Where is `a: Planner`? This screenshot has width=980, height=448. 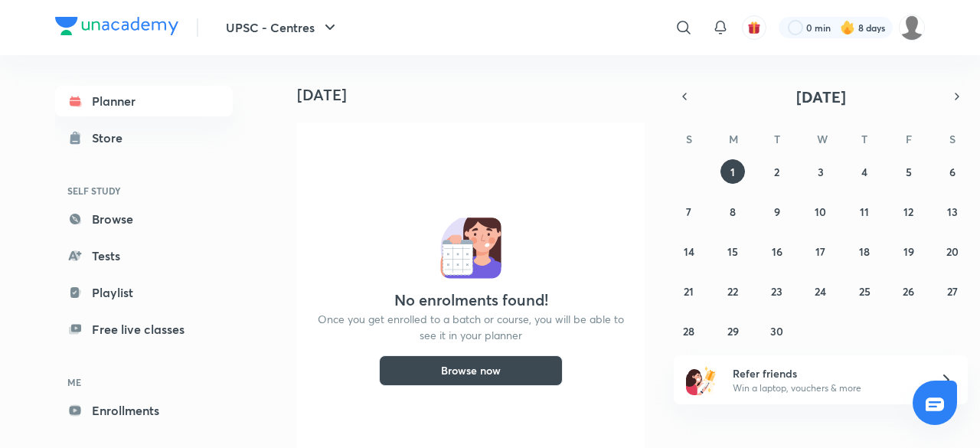 a: Planner is located at coordinates (144, 101).